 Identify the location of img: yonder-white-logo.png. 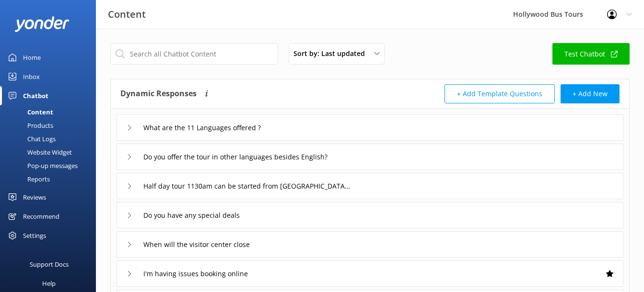
(42, 24).